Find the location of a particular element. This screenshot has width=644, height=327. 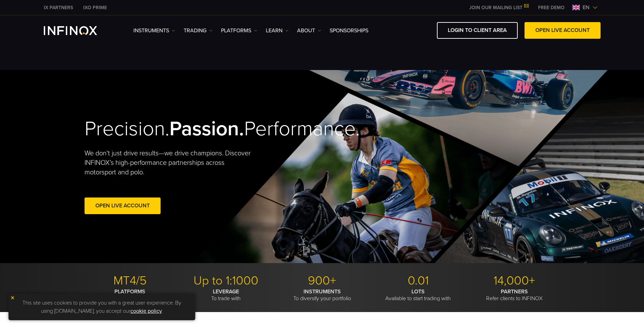

a: LOGIN TO CLIENT AREA is located at coordinates (477, 30).